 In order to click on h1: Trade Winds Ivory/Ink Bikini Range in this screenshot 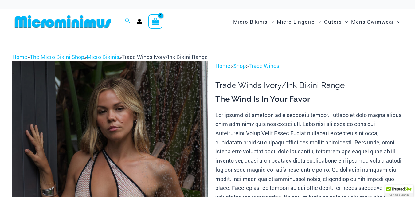, I will do `click(309, 85)`.